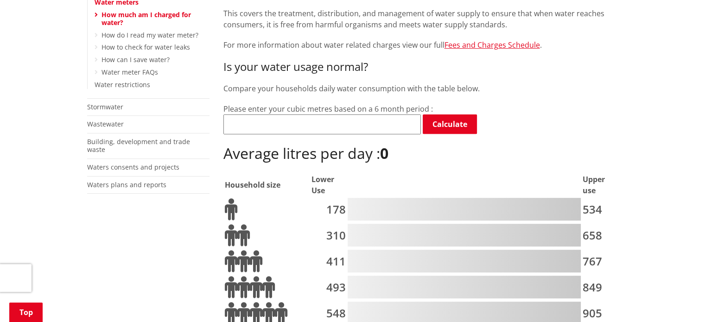  Describe the element at coordinates (122, 84) in the screenshot. I see `a: Water restrictions` at that location.